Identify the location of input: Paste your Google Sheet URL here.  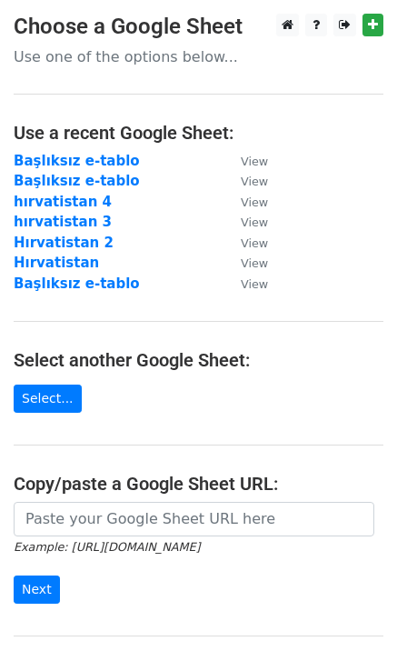
(194, 519).